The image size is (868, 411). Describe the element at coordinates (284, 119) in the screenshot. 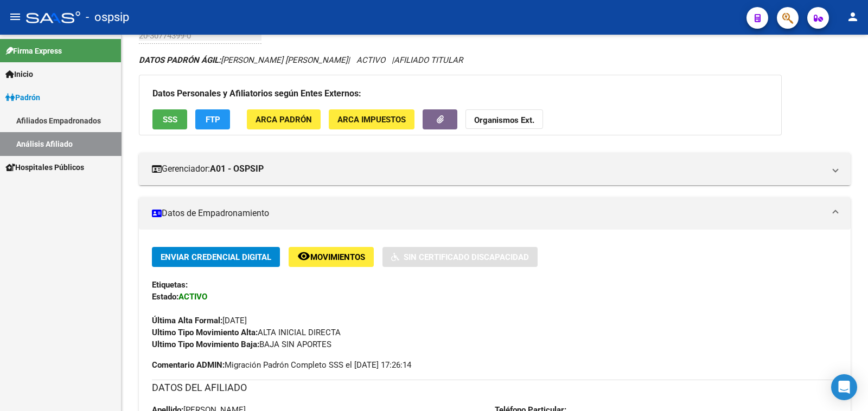

I see `button: ARCA Padrón` at that location.